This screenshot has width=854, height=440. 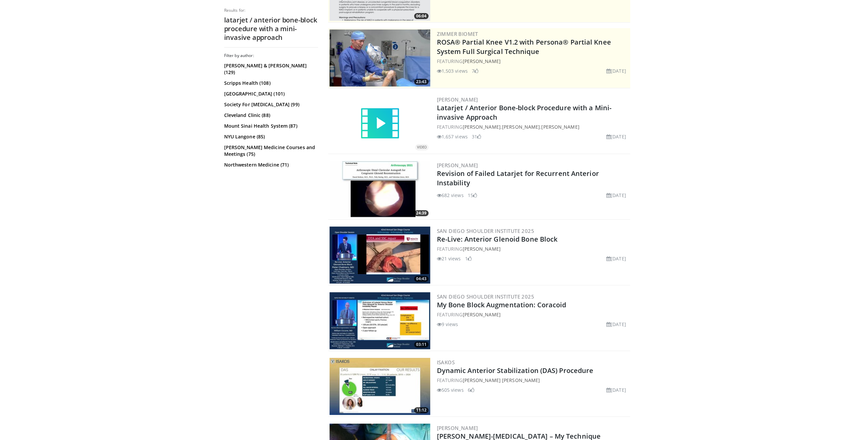 What do you see at coordinates (471, 390) in the screenshot?
I see `li: 6` at bounding box center [471, 390].